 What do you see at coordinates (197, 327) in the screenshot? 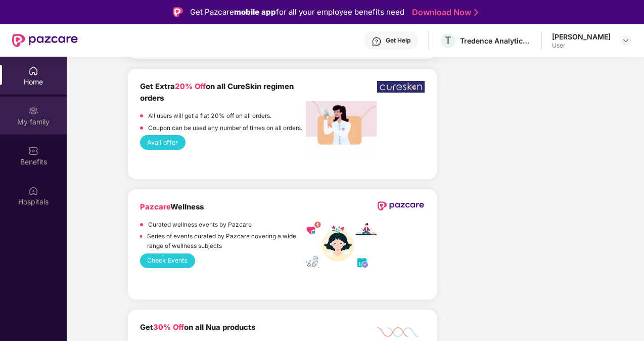
I see `b: Get on all Nua products` at bounding box center [197, 327].